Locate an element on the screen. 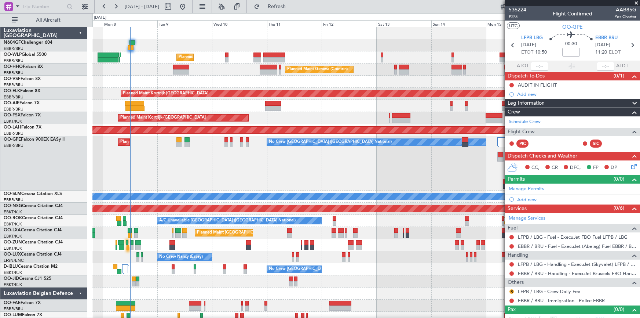 The height and width of the screenshot is (318, 640). div: No Crew Nancy (Essey) is located at coordinates (181, 257).